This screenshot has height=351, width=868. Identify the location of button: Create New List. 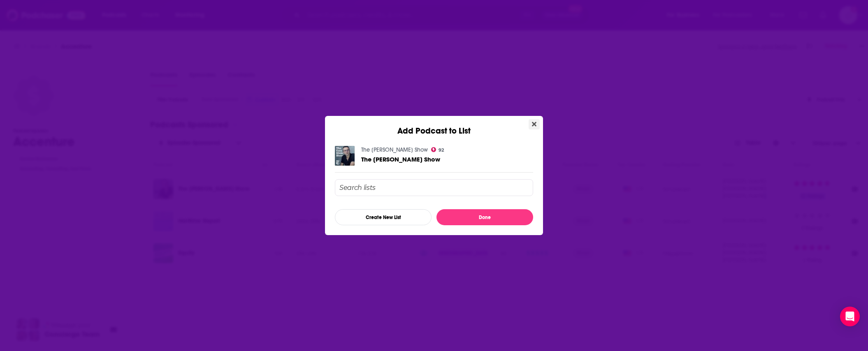
(383, 217).